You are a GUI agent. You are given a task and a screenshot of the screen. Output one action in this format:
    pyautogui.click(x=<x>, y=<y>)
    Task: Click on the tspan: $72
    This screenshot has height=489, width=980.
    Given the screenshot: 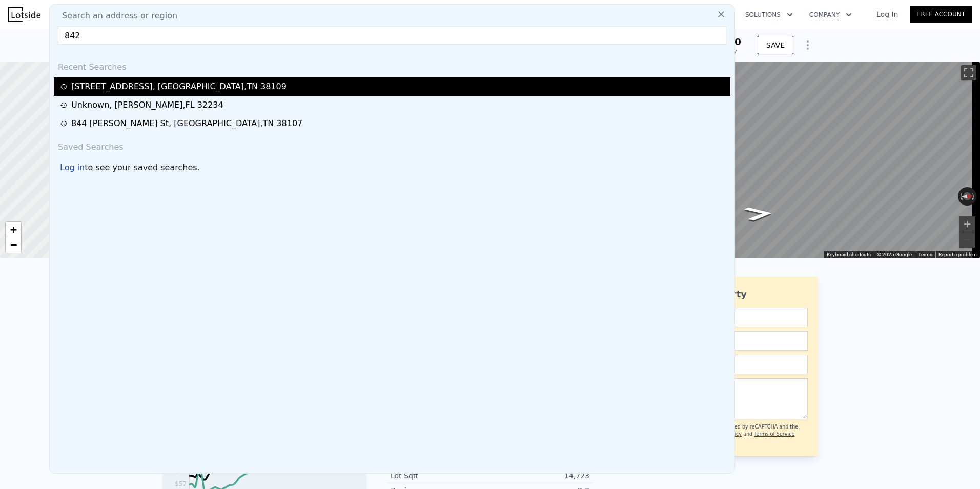 What is the action you would take?
    pyautogui.click(x=181, y=471)
    